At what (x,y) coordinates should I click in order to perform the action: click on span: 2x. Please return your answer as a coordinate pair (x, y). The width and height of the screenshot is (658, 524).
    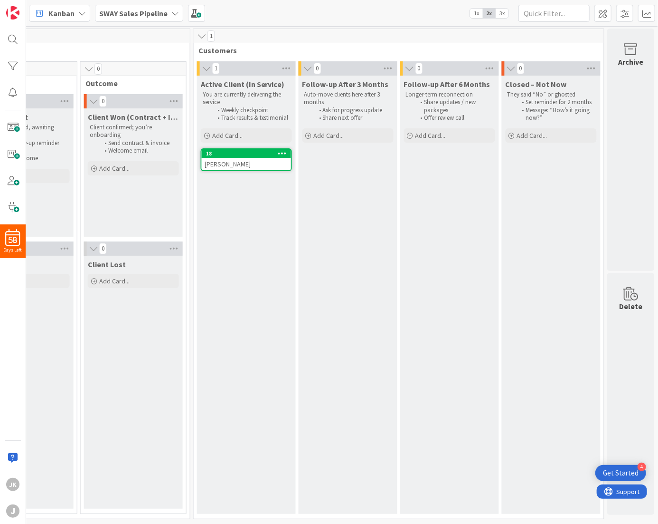
    Looking at the image, I should click on (489, 13).